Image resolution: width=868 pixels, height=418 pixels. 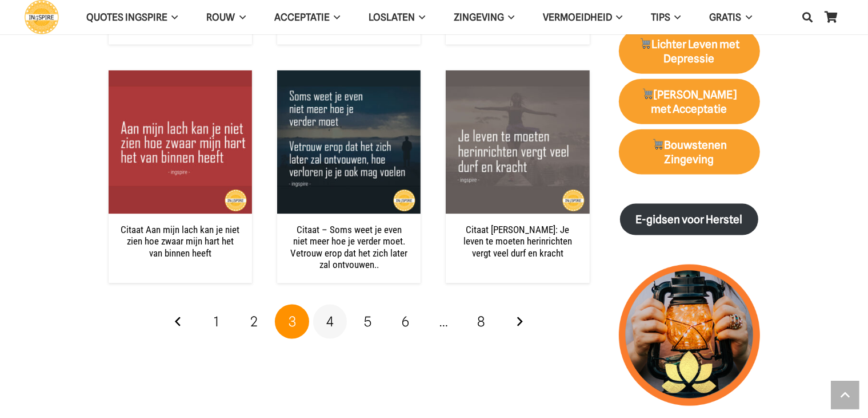 What do you see at coordinates (132, 17) in the screenshot?
I see `a: QUOTES INGSPIREQUOTES INGSPIRE Menu` at bounding box center [132, 17].